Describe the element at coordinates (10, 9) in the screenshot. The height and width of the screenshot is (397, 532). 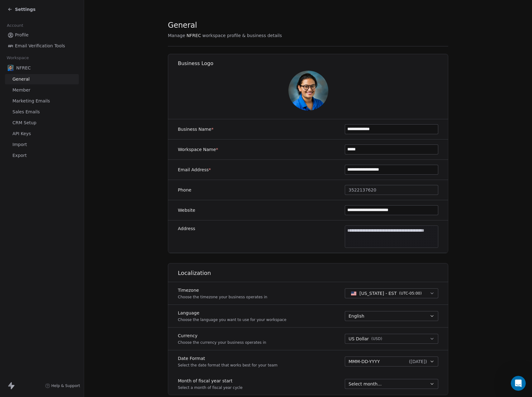
I see `button: go back` at that location.